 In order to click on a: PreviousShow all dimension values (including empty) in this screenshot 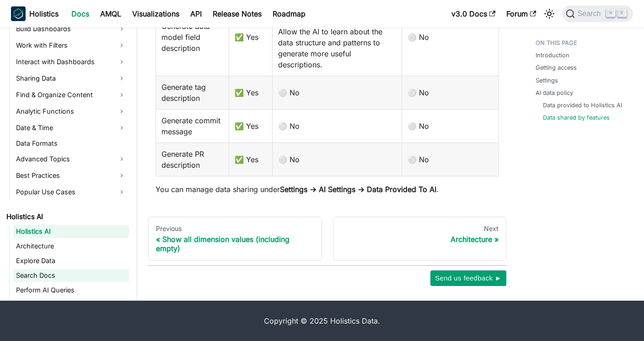, I will do `click(235, 239)`.